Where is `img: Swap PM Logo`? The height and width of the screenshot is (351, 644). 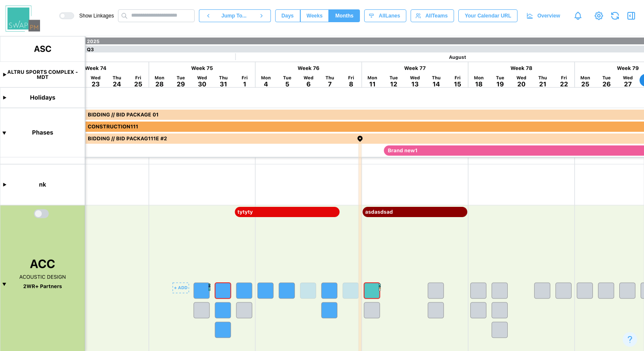
img: Swap PM Logo is located at coordinates (22, 19).